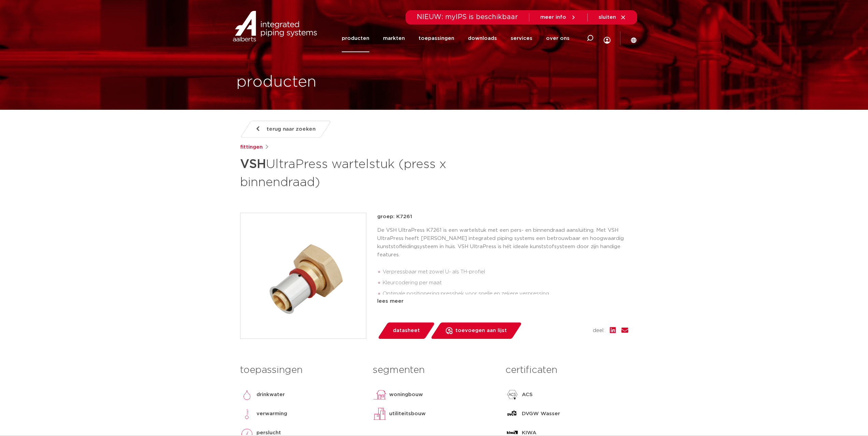 The width and height of the screenshot is (868, 436). I want to click on img: DVGW Wasser, so click(512, 414).